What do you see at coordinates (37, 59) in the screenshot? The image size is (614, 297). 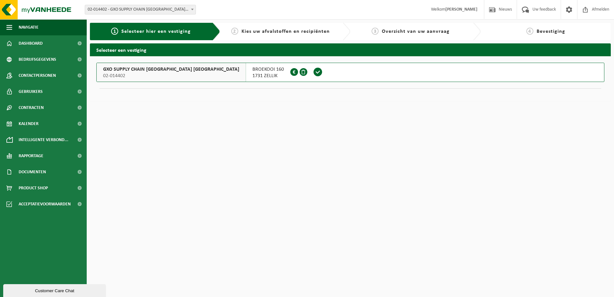 I see `span: Bedrijfsgegevens` at bounding box center [37, 59].